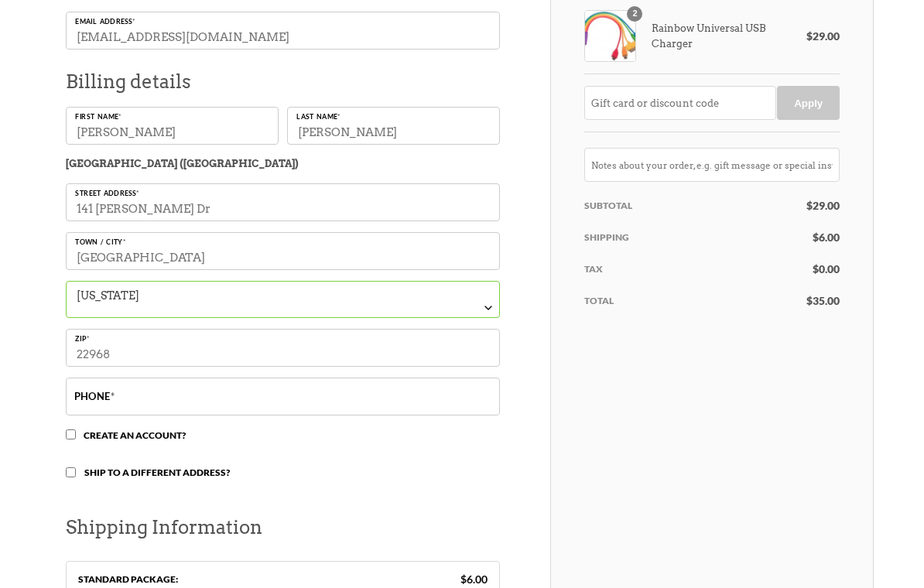  I want to click on input: Notes about your order, e.g. gift message or special instructions, so click(712, 165).